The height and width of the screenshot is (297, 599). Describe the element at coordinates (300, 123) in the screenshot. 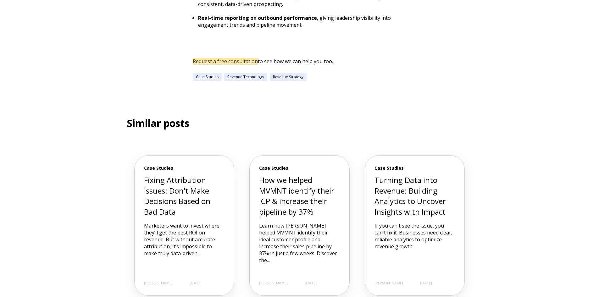

I see `h2: Similar posts` at that location.